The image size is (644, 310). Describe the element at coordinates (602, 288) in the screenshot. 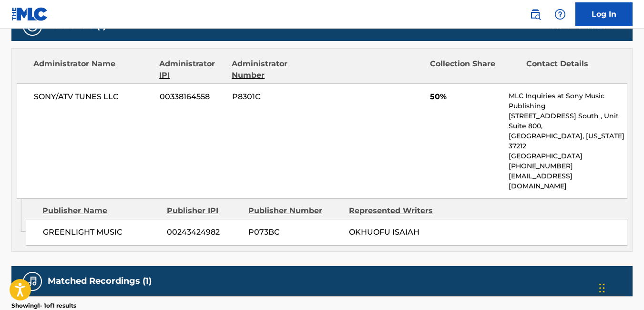

I see `div: Drag` at that location.